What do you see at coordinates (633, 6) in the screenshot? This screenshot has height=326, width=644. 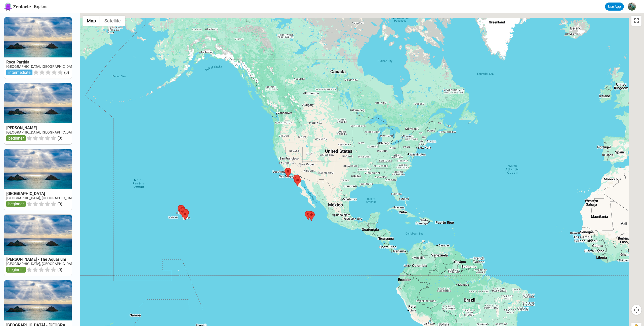 I see `button: William Surles` at bounding box center [633, 6].